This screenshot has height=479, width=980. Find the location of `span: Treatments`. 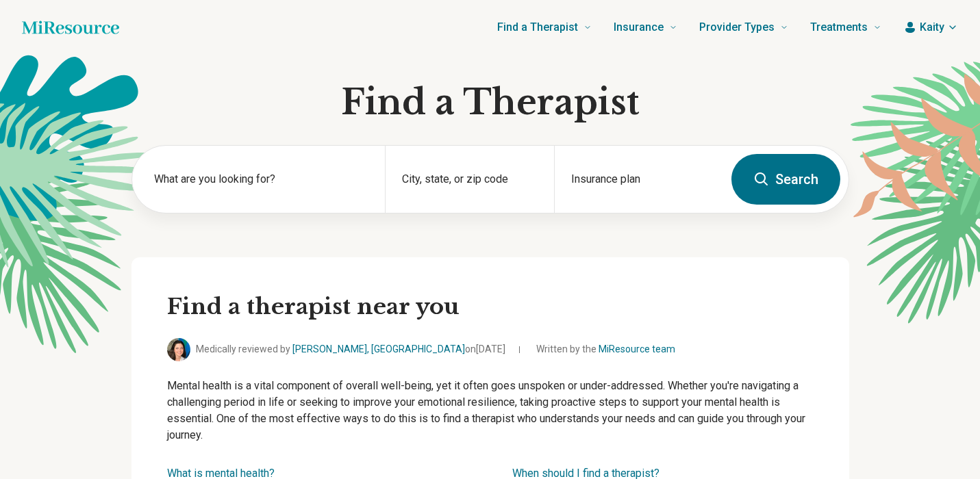

span: Treatments is located at coordinates (839, 28).